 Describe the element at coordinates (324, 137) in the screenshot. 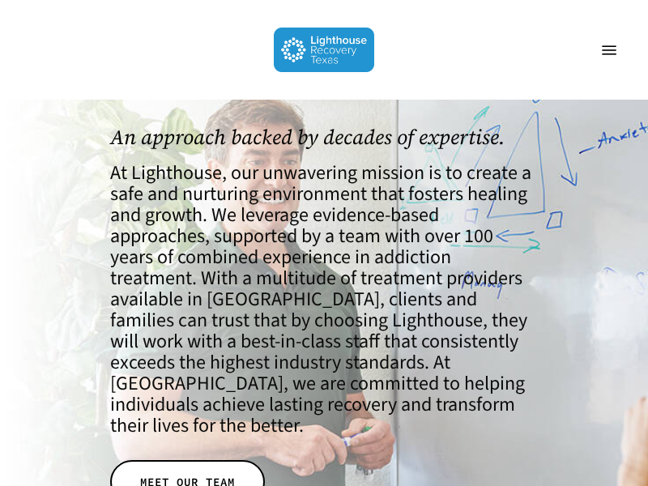

I see `h1: An approach backed by decades of expertise.` at that location.